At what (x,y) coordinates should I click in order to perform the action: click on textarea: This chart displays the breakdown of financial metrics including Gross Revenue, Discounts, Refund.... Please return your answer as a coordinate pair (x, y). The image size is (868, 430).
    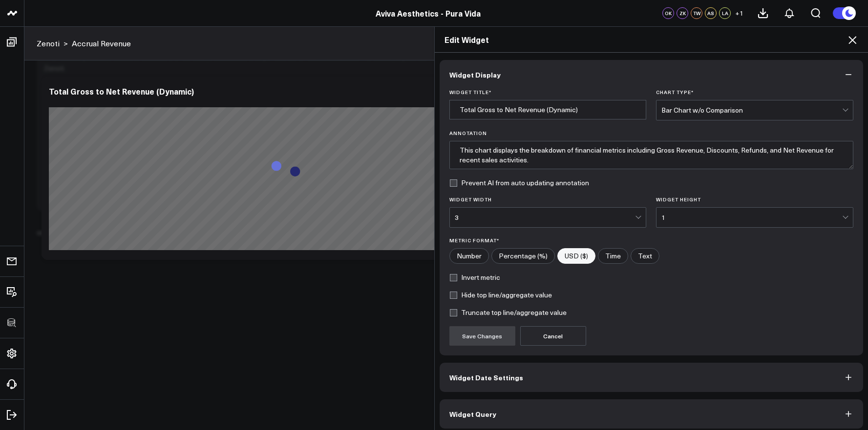
    Looking at the image, I should click on (651, 155).